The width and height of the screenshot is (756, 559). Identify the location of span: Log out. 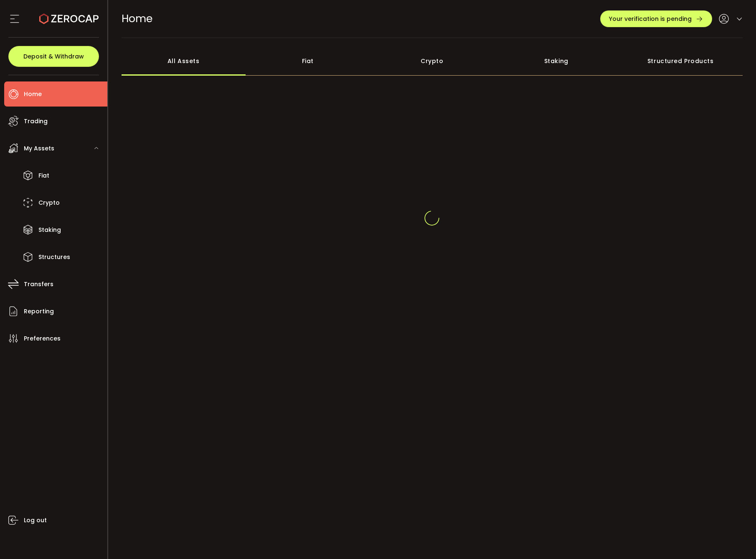
(35, 520).